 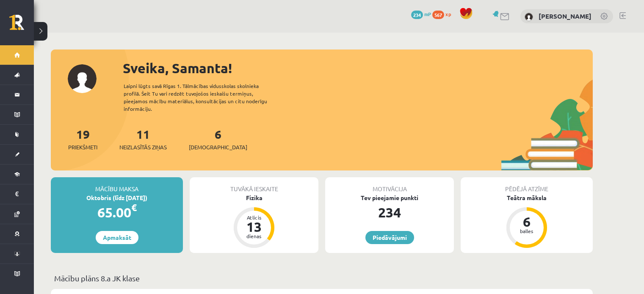 What do you see at coordinates (254, 221) in the screenshot?
I see `a: Fizika Atlicis 13 dienas` at bounding box center [254, 221].